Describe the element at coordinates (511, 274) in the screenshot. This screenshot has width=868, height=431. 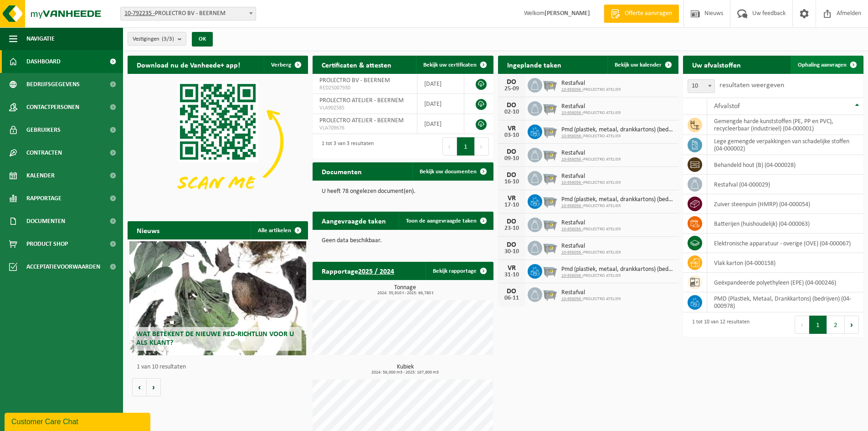
I see `div: 31-10` at that location.